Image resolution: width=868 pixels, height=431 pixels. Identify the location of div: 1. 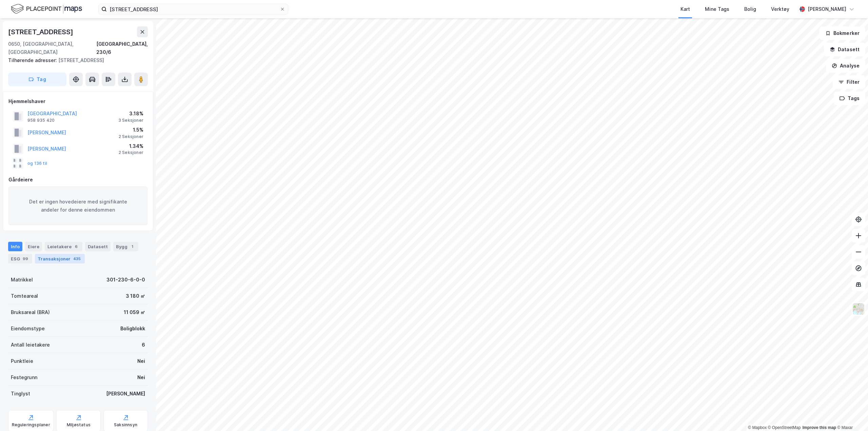
(132, 246).